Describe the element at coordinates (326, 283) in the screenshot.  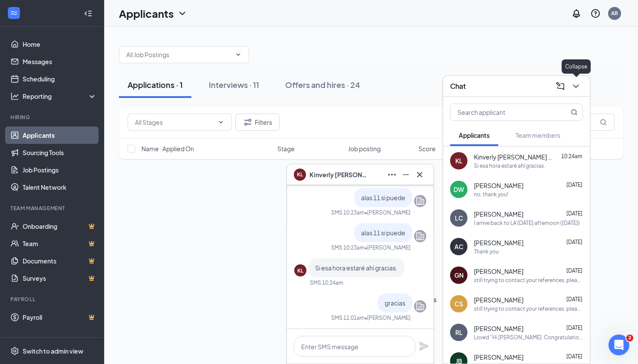
I see `div: SMS 10:24am` at that location.